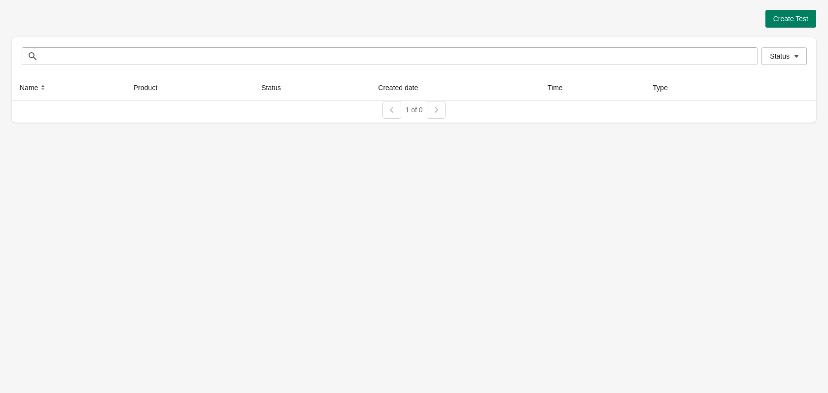  I want to click on button: Name, so click(34, 88).